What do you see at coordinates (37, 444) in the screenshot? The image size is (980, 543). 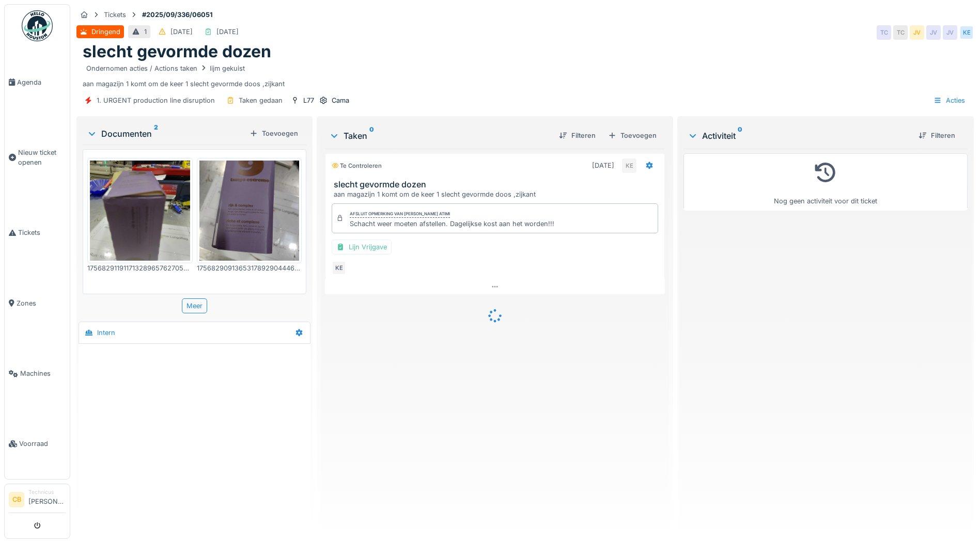 I see `a: Voorraad` at bounding box center [37, 444].